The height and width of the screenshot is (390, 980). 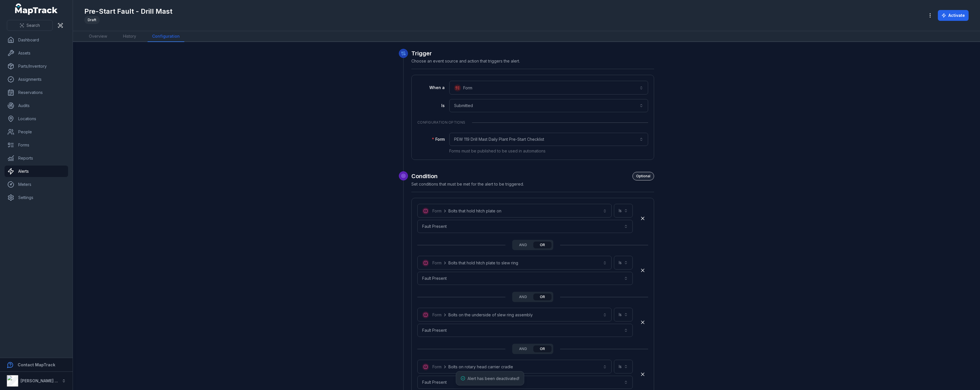 What do you see at coordinates (533, 53) in the screenshot?
I see `h2: Trigger` at bounding box center [533, 53].